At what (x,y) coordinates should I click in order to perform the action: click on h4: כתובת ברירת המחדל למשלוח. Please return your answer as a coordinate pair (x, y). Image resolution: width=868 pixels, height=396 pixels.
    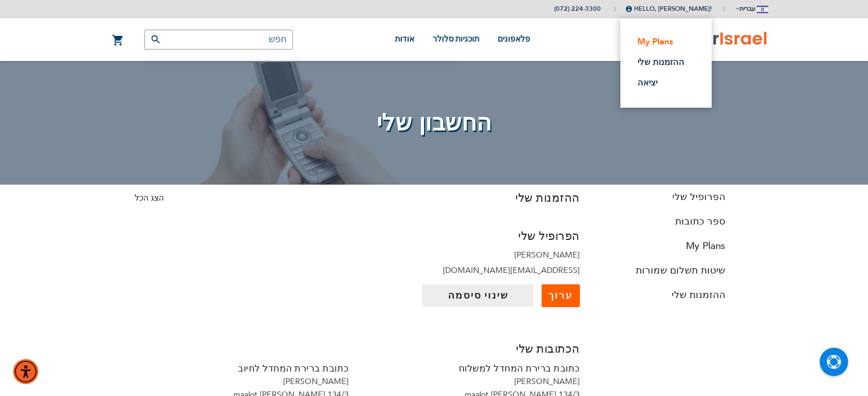
    Looking at the image, I should click on (472, 369).